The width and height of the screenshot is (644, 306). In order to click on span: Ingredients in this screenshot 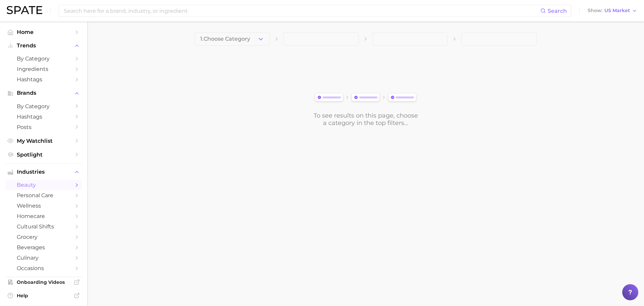, I will do `click(43, 69)`.